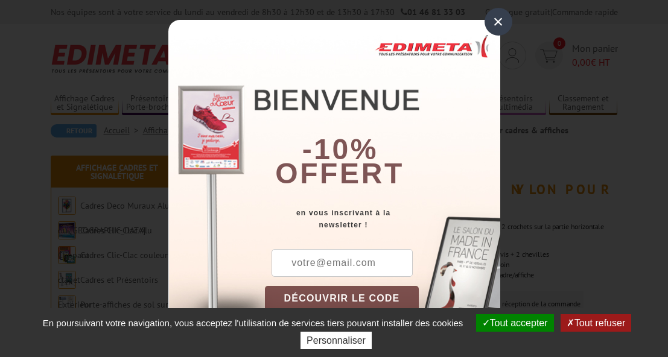 The image size is (668, 357). I want to click on button: Personnaliser (fenêtre modale), so click(336, 340).